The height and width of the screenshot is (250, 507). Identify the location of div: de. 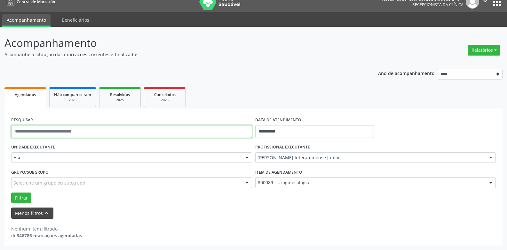
(46, 236).